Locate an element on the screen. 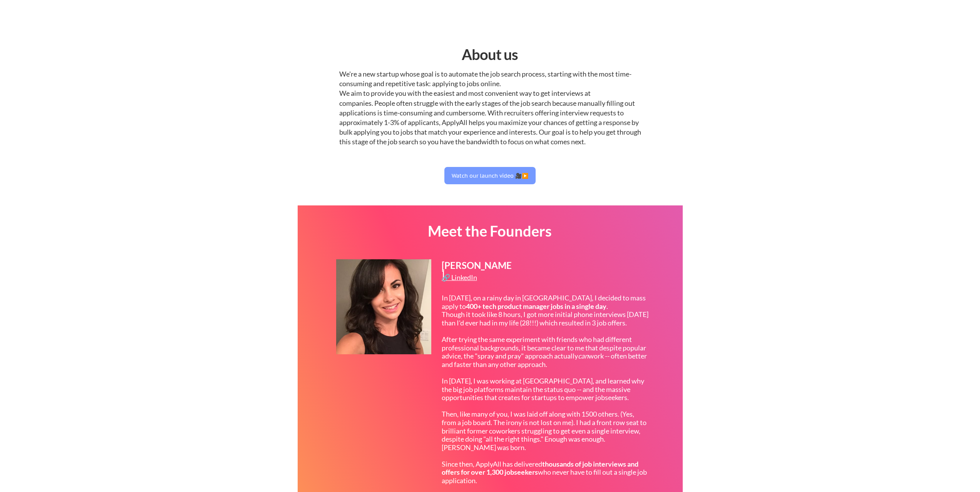 The width and height of the screenshot is (980, 492). div: We're a new startup whose goal is to automate the job search process, starting with the most time... is located at coordinates (490, 109).